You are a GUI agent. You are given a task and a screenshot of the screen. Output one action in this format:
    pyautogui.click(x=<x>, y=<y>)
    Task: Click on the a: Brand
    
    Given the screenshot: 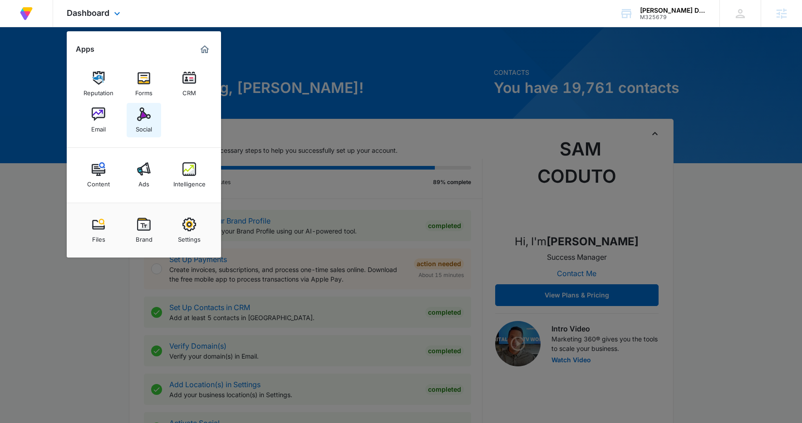 What is the action you would take?
    pyautogui.click(x=144, y=230)
    